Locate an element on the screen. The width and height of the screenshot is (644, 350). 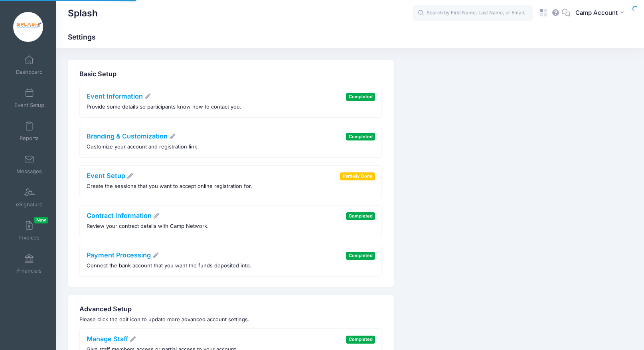
h4: Basic Setup is located at coordinates (231, 74).